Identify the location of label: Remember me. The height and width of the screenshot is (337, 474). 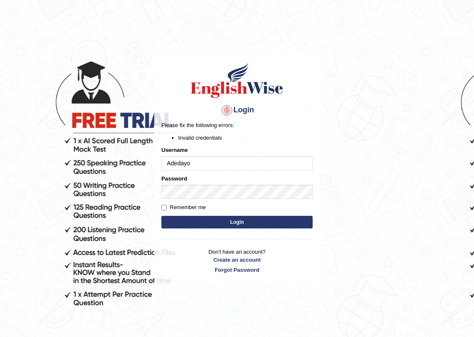
(184, 207).